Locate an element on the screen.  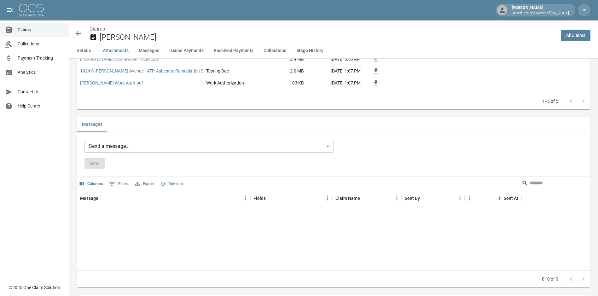
button: Refresh is located at coordinates (172, 184).